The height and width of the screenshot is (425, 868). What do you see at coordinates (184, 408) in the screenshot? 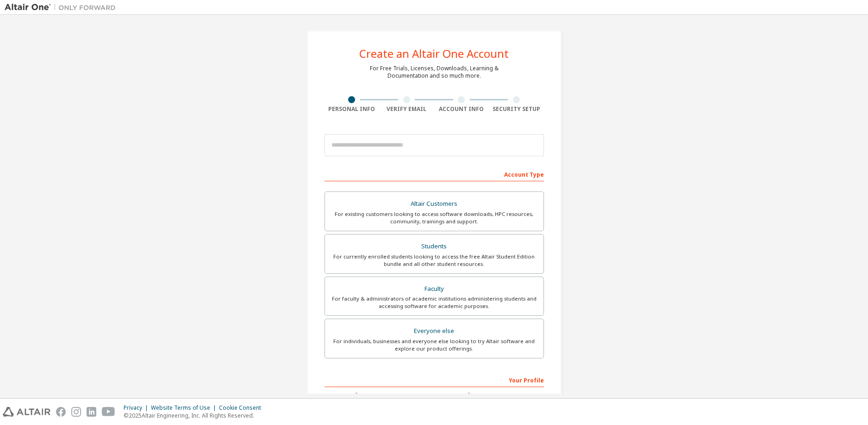
I see `div: Website Terms of Use` at bounding box center [184, 408].